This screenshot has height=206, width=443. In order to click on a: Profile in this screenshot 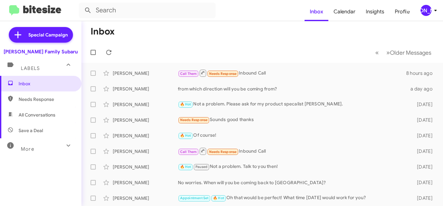, I will do `click(402, 12)`.